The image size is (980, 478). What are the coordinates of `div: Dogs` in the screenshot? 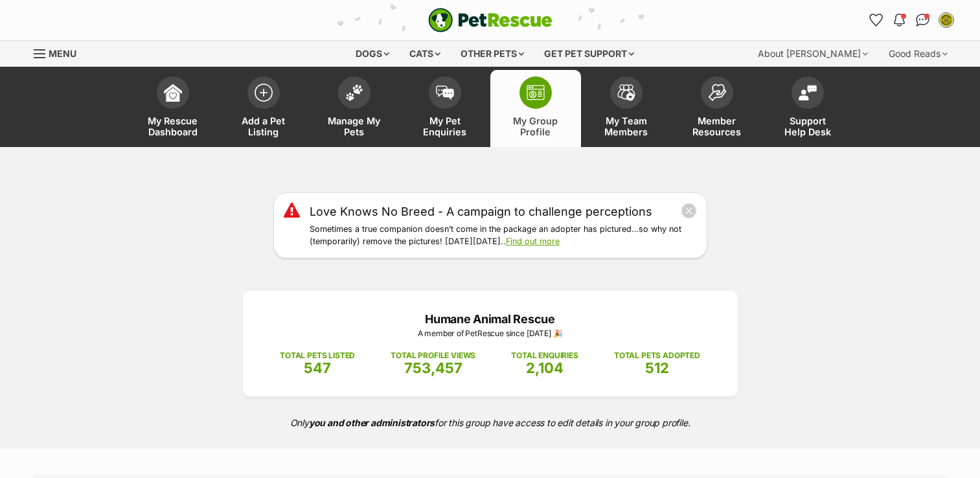 It's located at (372, 54).